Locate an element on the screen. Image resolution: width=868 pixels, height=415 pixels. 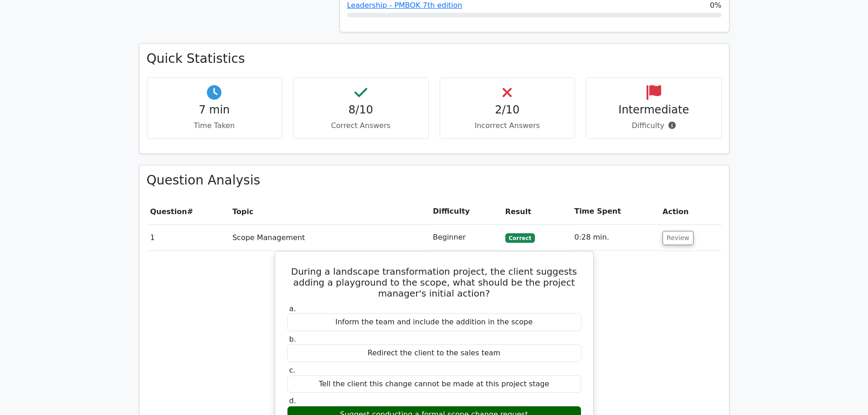
p: Incorrect Answers is located at coordinates (508, 126).